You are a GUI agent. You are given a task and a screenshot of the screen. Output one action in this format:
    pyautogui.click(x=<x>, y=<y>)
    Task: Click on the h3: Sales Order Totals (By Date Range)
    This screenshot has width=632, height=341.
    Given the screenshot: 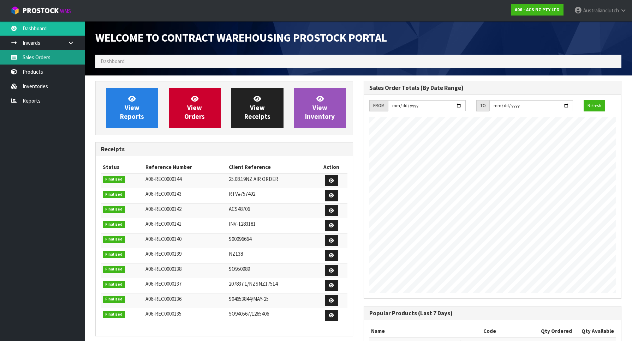 What is the action you would take?
    pyautogui.click(x=493, y=88)
    